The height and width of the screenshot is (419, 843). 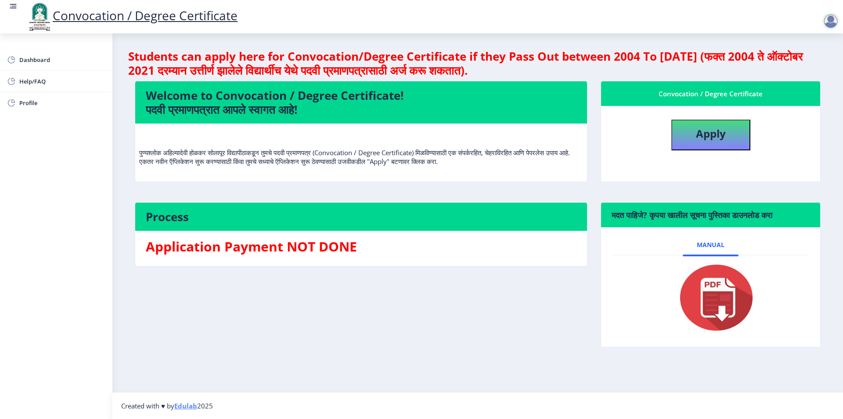 What do you see at coordinates (361, 102) in the screenshot?
I see `h4: Welcome to Convocation / Degree Certificate! पदवी प्रमाणपत्रात आपले स्वागत आहे!` at bounding box center [361, 102].